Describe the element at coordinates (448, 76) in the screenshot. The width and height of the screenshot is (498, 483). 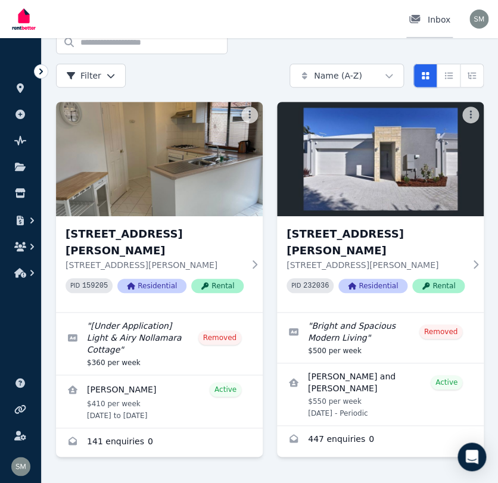
I see `button: Compact list view` at that location.